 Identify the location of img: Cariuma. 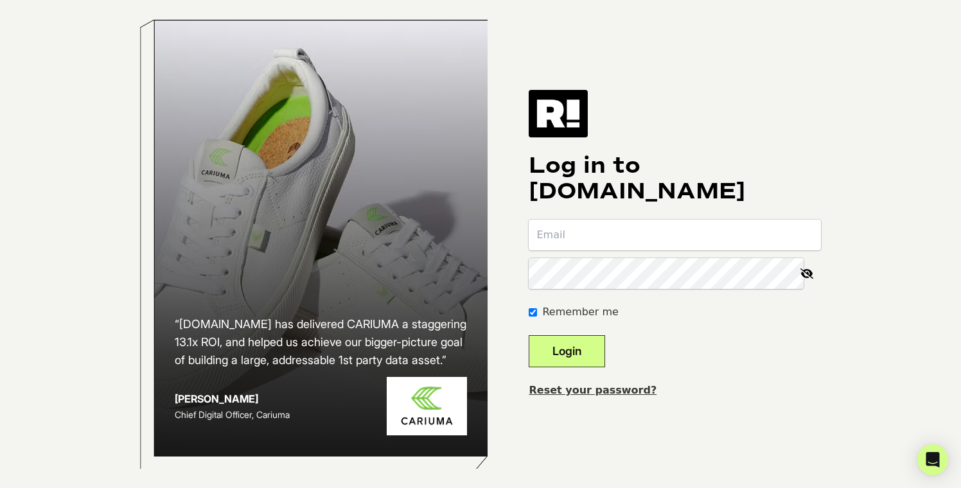
(427, 406).